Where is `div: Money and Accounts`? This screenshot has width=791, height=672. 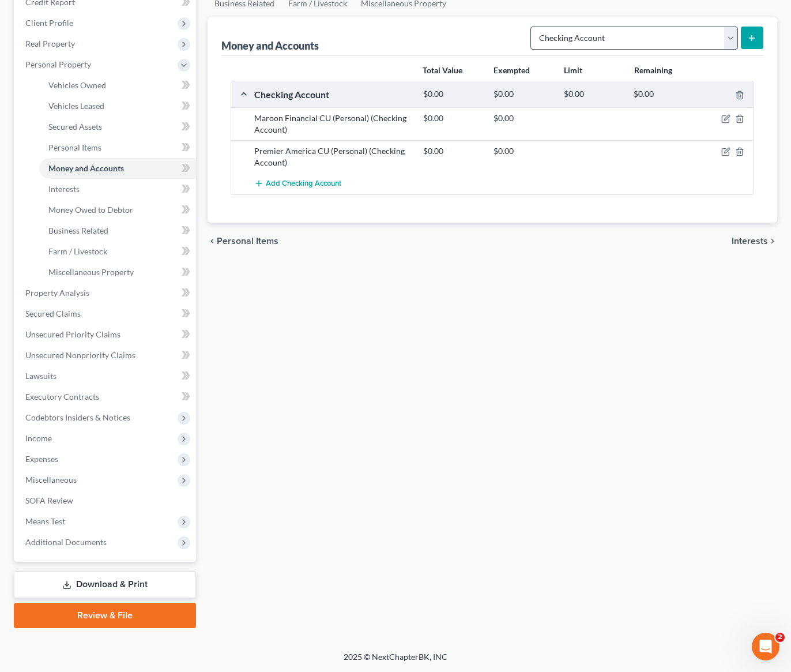 div: Money and Accounts is located at coordinates (270, 46).